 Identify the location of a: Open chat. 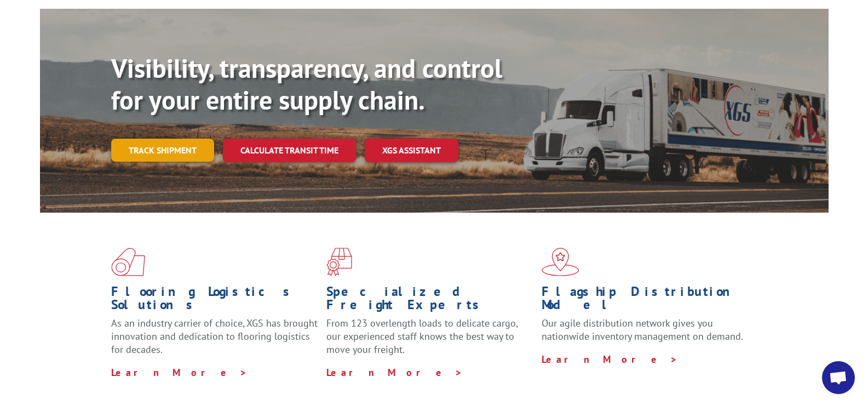
(839, 378).